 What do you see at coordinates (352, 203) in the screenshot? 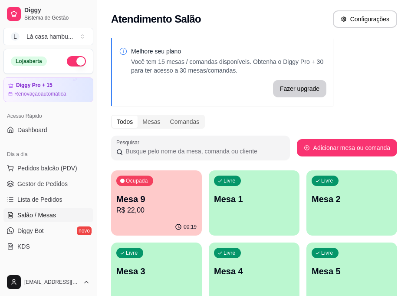
I see `button: LivreMesa 2` at bounding box center [352, 203].